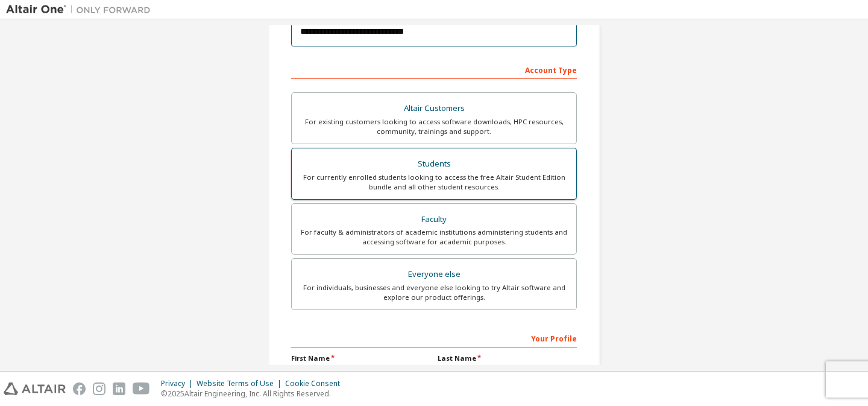 This screenshot has height=406, width=868. Describe the element at coordinates (119, 388) in the screenshot. I see `img: linkedin.svg` at that location.